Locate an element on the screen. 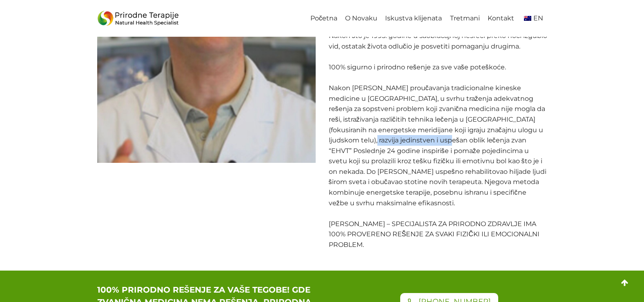 This screenshot has width=644, height=302. a: en_AUEN is located at coordinates (532, 19).